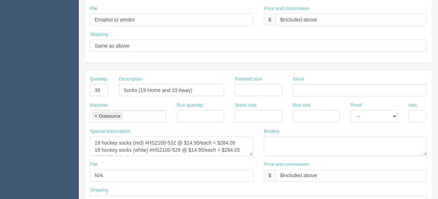 This screenshot has width=438, height=199. Describe the element at coordinates (302, 105) in the screenshot. I see `label: Run size` at that location.